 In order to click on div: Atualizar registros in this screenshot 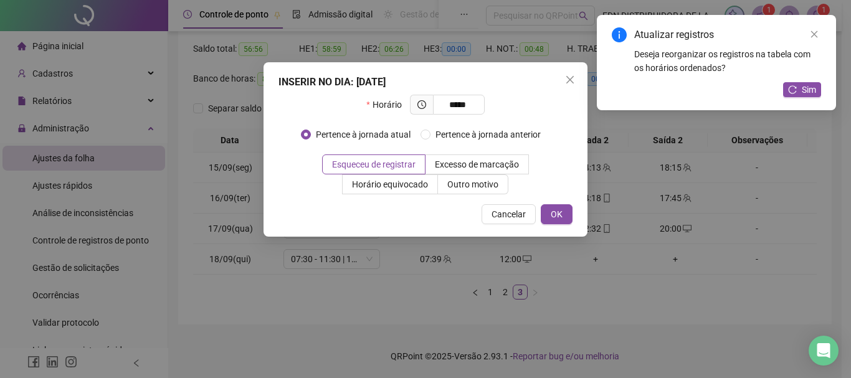, I will do `click(728, 35)`.